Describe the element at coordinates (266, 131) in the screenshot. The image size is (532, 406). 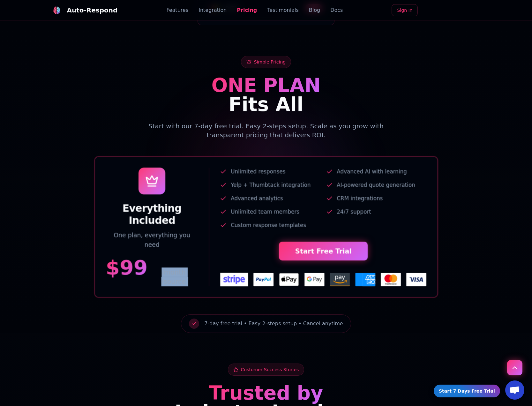
I see `p: Start with our 7-day free trial. Easy 2-steps setup. Scale as you grow with transparent pricing t...` at that location.